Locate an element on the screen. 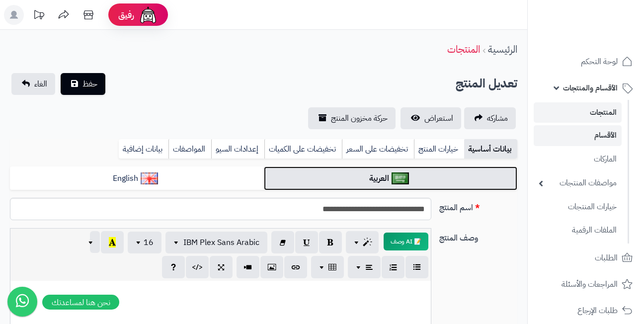 The image size is (644, 324). a: الأقسام is located at coordinates (577, 136).